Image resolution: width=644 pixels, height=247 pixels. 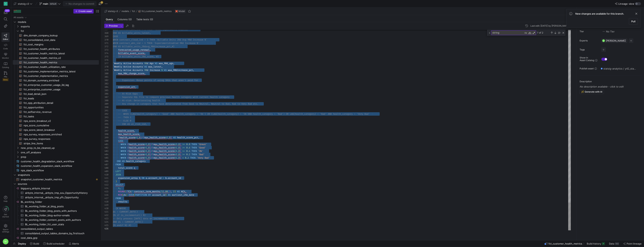 What do you see at coordinates (143, 46) in the screenshot?
I see `span: END AS billable_units_28davg_90dincrease_pct,` at bounding box center [143, 46].